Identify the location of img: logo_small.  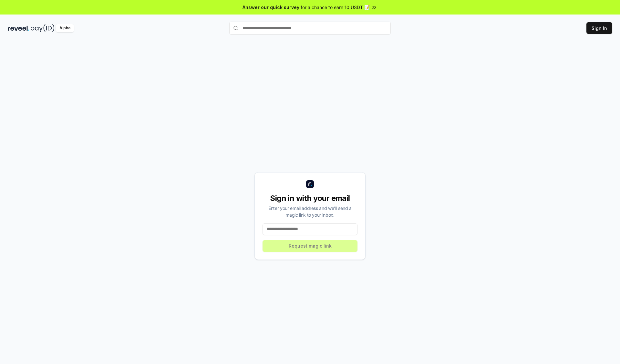
(310, 184).